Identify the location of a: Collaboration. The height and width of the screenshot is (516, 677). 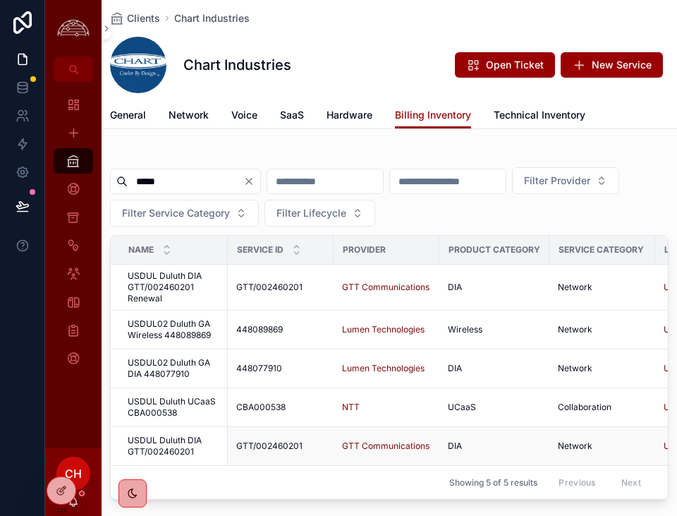
(603, 407).